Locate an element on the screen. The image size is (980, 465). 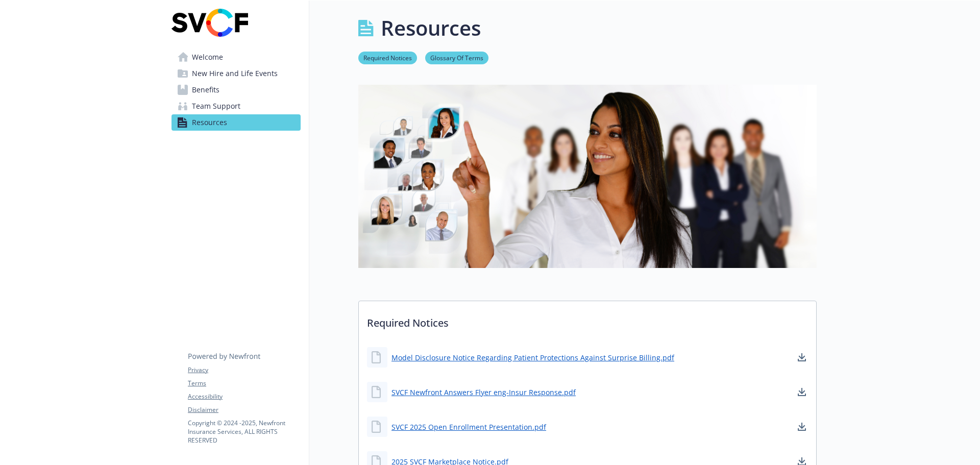
a: New Hire and Life Events is located at coordinates (236, 73).